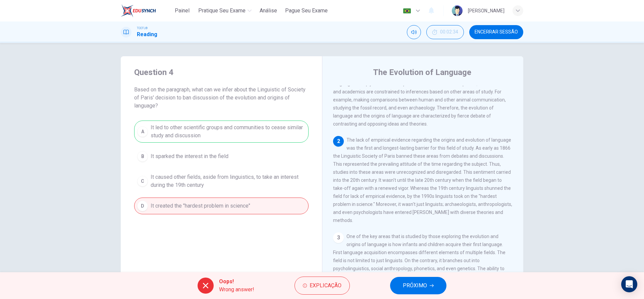 This screenshot has width=644, height=299. Describe the element at coordinates (407, 11) in the screenshot. I see `img: pt` at that location.